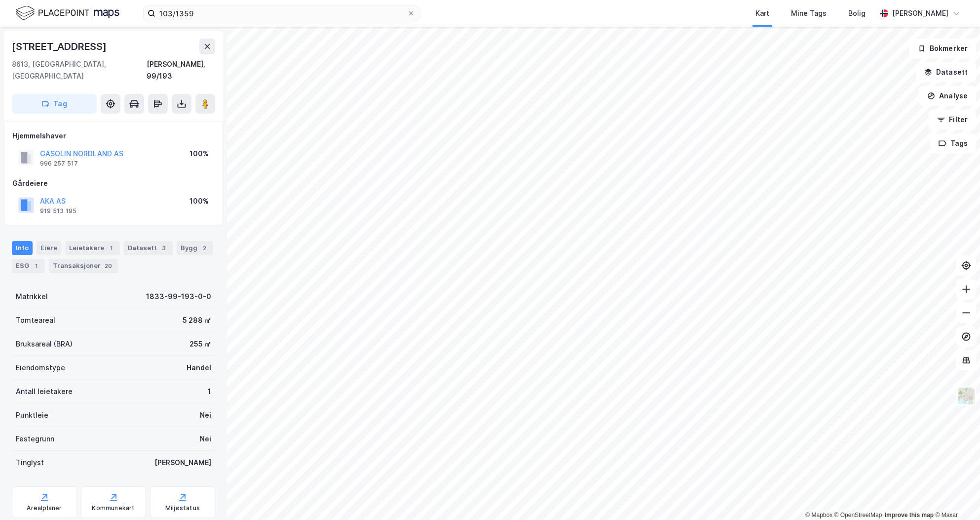  Describe the element at coordinates (200, 344) in the screenshot. I see `div: 255 ㎡` at that location.